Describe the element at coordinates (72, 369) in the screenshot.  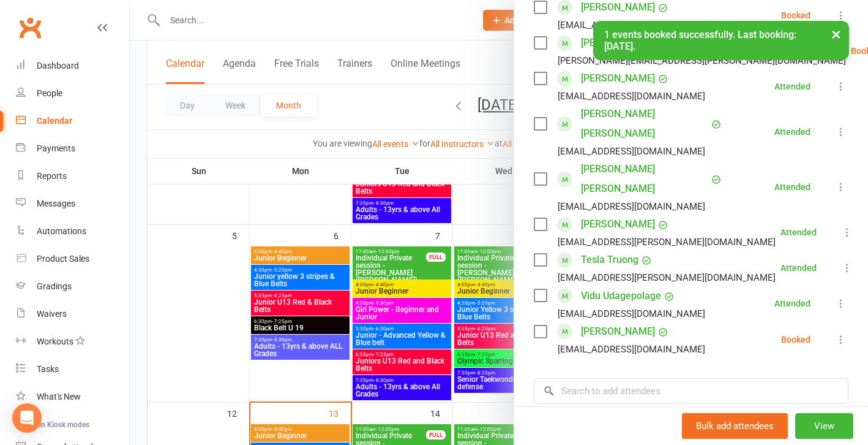
I see `a: Tasks` at that location.